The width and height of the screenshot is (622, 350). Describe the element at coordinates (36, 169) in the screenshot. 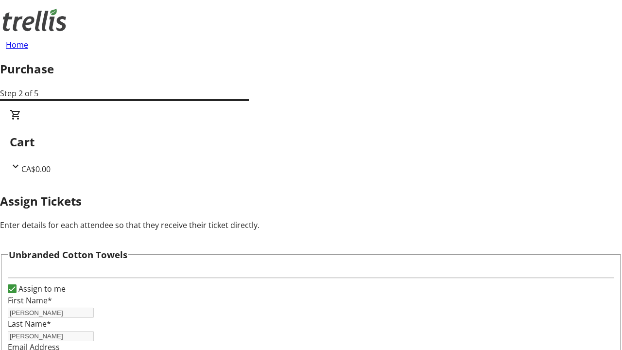

I see `span: CA$0.00` at that location.